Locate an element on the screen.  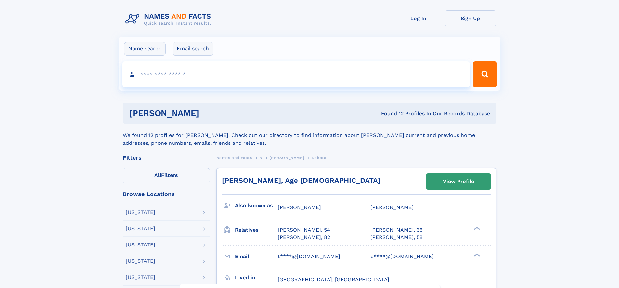
label: Email search is located at coordinates (193, 49).